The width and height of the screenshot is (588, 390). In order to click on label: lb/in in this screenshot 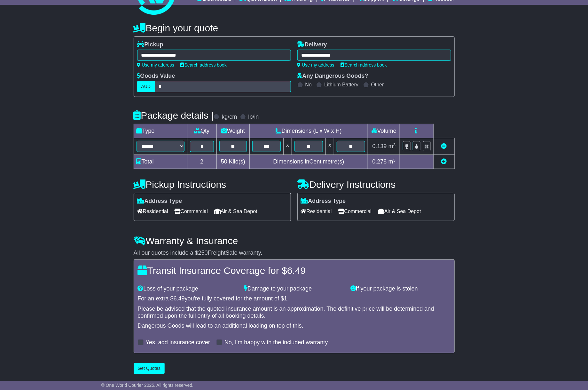, I will do `click(253, 117)`.